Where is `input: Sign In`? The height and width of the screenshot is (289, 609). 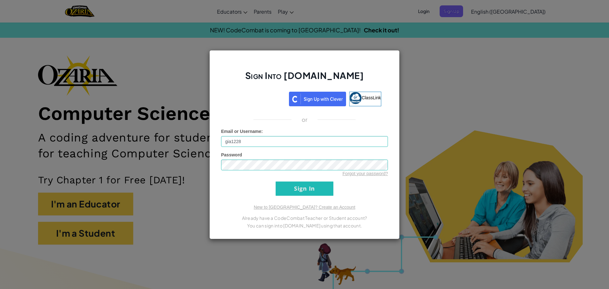 input: Sign In is located at coordinates (305, 189).